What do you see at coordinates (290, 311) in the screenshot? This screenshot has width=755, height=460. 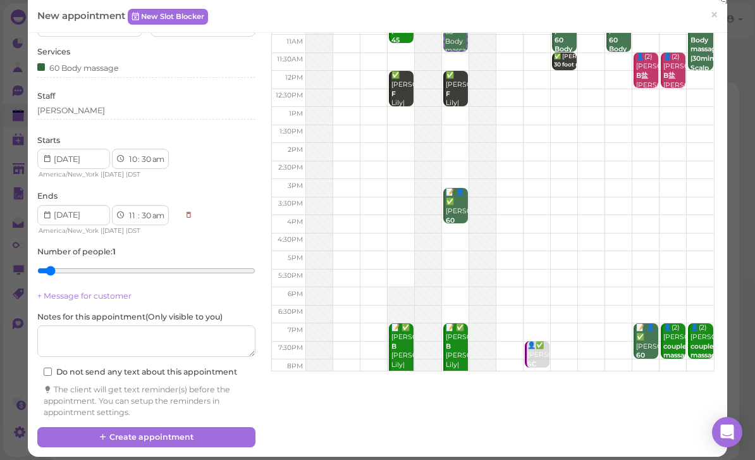 I see `span: 6:30pm` at bounding box center [290, 311].